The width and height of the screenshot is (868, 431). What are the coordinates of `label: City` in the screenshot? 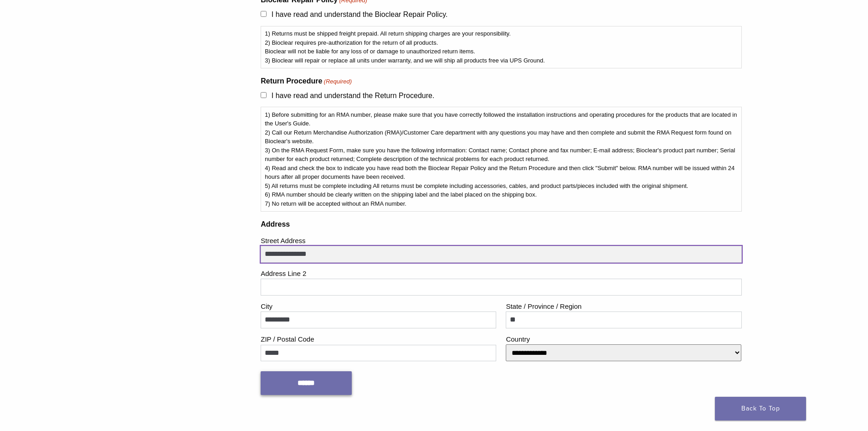 It's located at (379, 306).